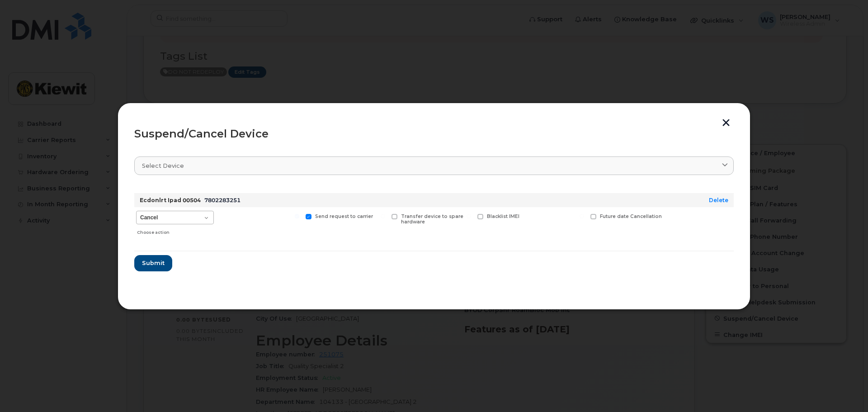 Image resolution: width=868 pixels, height=412 pixels. Describe the element at coordinates (170, 200) in the screenshot. I see `strong: Ecdonlrt Ipad 00504` at that location.